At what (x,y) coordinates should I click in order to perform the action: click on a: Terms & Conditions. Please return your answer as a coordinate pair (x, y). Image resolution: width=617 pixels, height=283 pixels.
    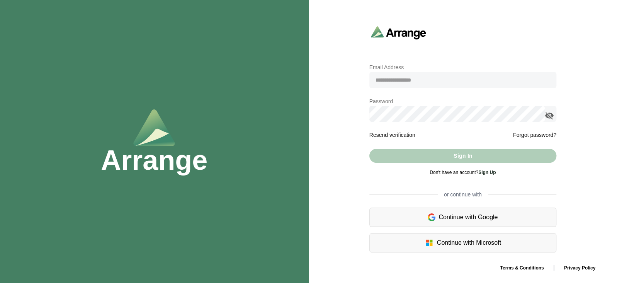
    Looking at the image, I should click on (522, 268).